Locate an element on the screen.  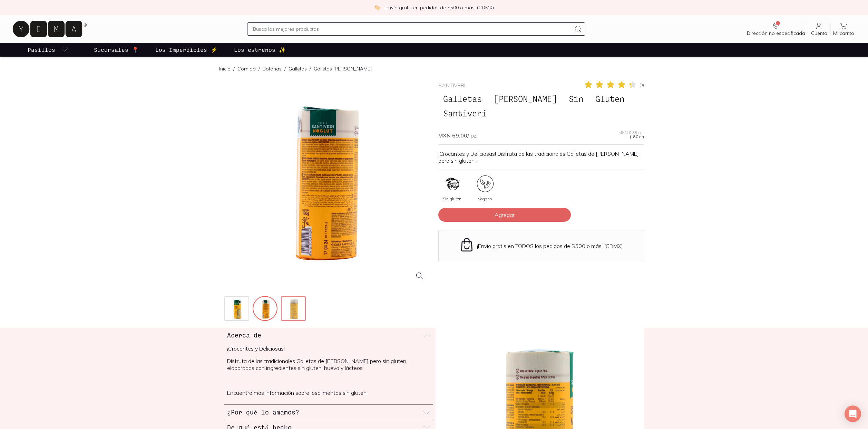
span: Sin gluten is located at coordinates (452, 199).